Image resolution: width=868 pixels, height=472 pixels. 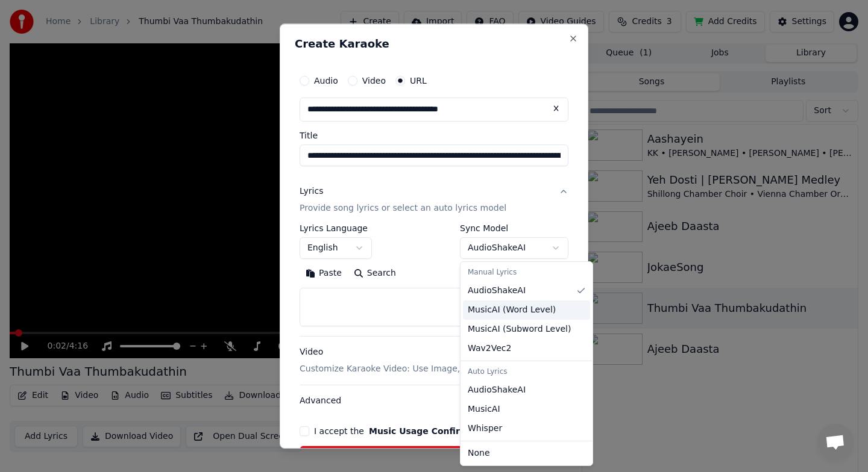 I want to click on span: MusicAI, so click(x=484, y=410).